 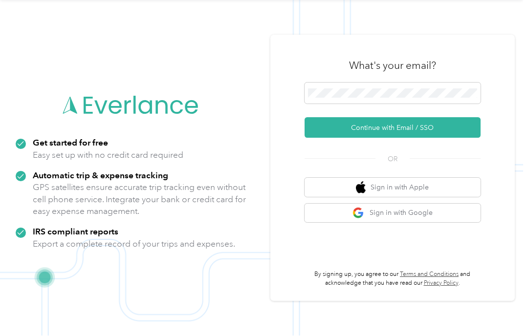 I want to click on span: OR, so click(x=392, y=159).